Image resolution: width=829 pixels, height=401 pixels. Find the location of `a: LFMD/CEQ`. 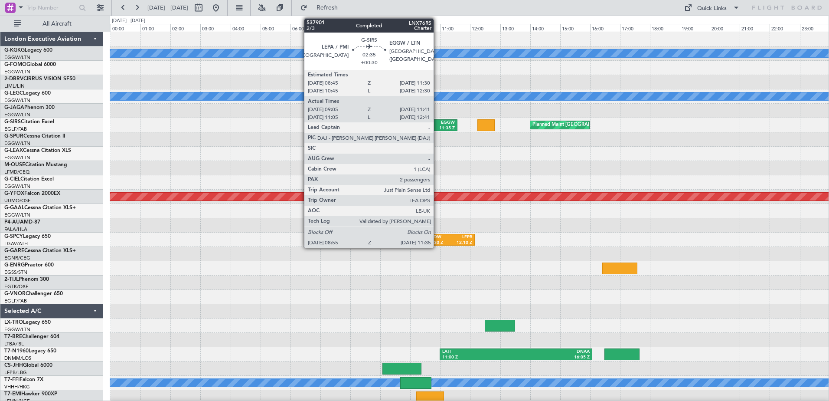

a: LFMD/CEQ is located at coordinates (17, 172).